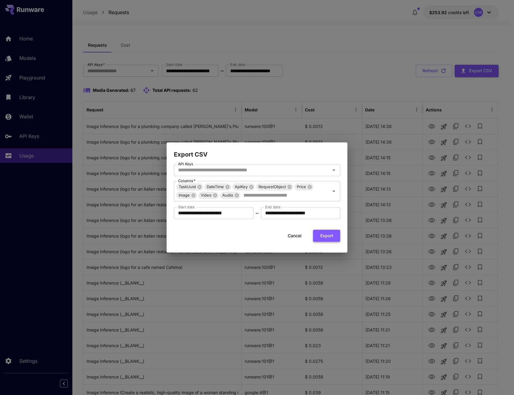 This screenshot has width=514, height=395. Describe the element at coordinates (228, 195) in the screenshot. I see `span: Audio` at that location.